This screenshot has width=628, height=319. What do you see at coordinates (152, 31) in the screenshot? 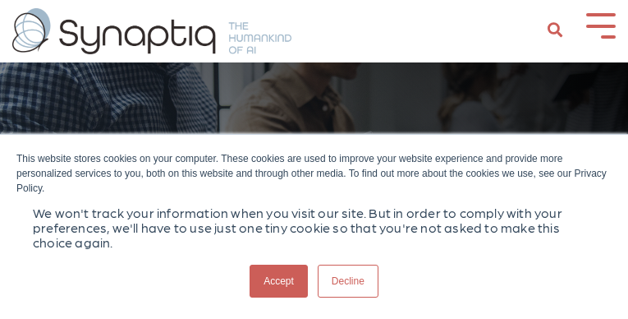
I see `img: synaptiq logo-1` at bounding box center [152, 31].